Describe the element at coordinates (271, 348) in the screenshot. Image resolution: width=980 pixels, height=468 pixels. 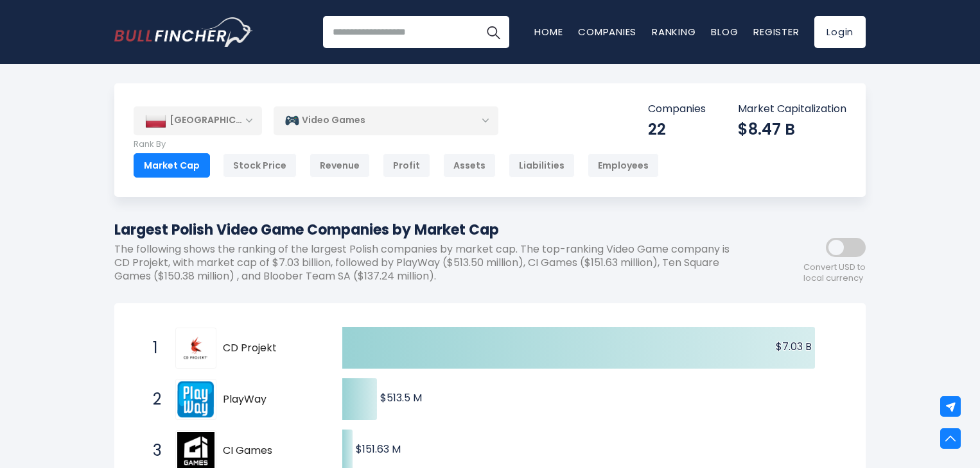
I see `span: CD Projekt` at that location.